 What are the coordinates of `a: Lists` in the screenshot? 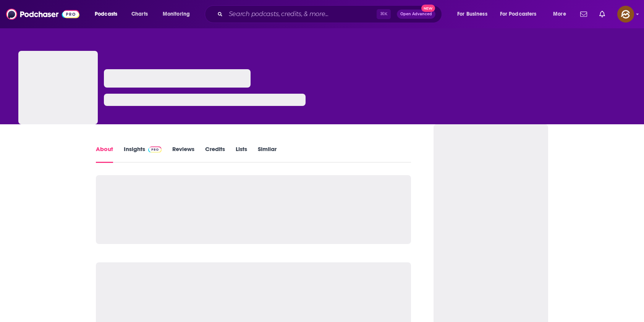 It's located at (241, 154).